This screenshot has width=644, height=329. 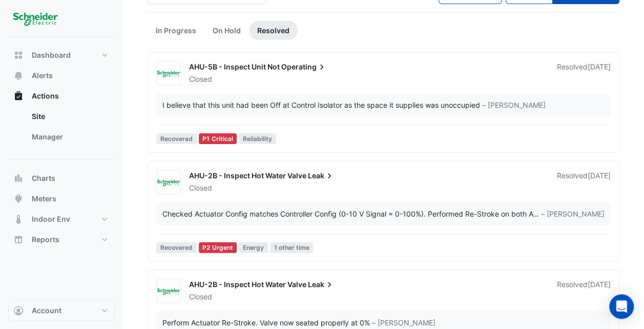 What do you see at coordinates (61, 311) in the screenshot?
I see `button: Account` at bounding box center [61, 311].